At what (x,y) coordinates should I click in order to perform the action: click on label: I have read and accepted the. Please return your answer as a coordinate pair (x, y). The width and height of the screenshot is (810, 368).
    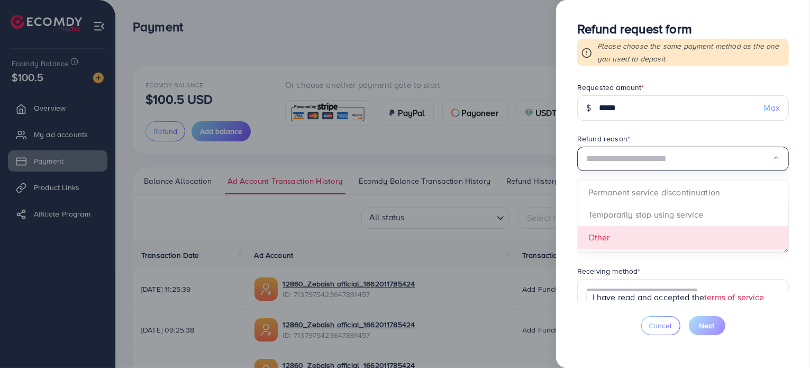
    Looking at the image, I should click on (679, 297).